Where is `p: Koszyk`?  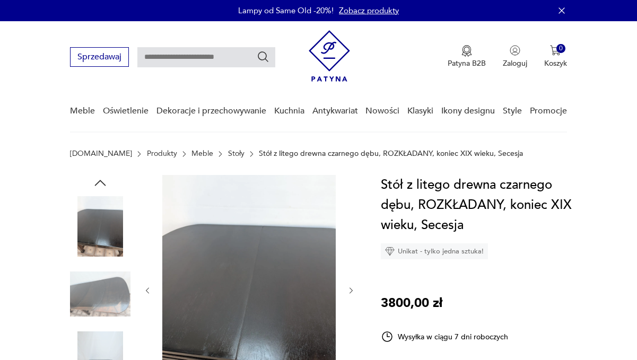 p: Koszyk is located at coordinates (556, 63).